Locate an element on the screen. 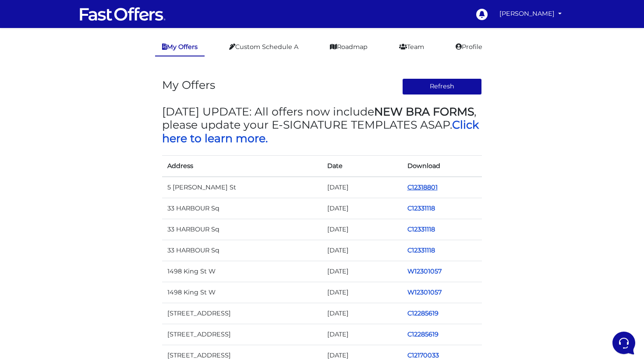  th: Download is located at coordinates (442, 166).